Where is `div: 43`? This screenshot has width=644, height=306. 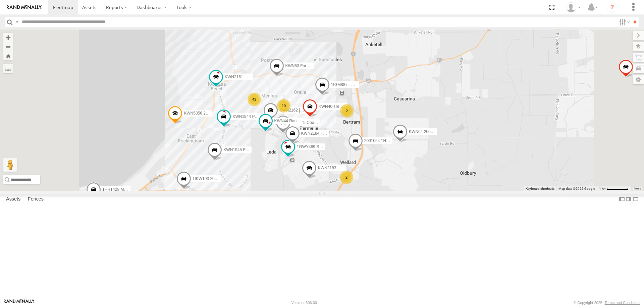
div: 43 is located at coordinates (254, 99).